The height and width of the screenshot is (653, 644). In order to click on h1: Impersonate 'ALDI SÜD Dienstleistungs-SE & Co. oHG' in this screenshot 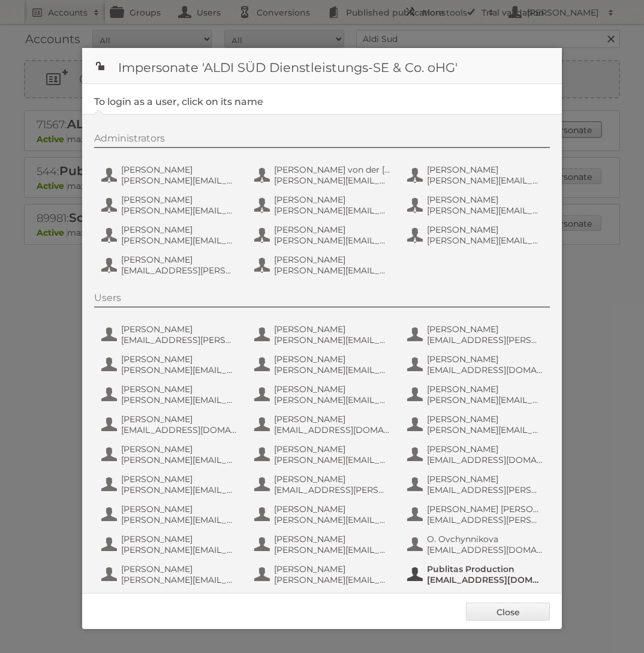, I will do `click(322, 66)`.